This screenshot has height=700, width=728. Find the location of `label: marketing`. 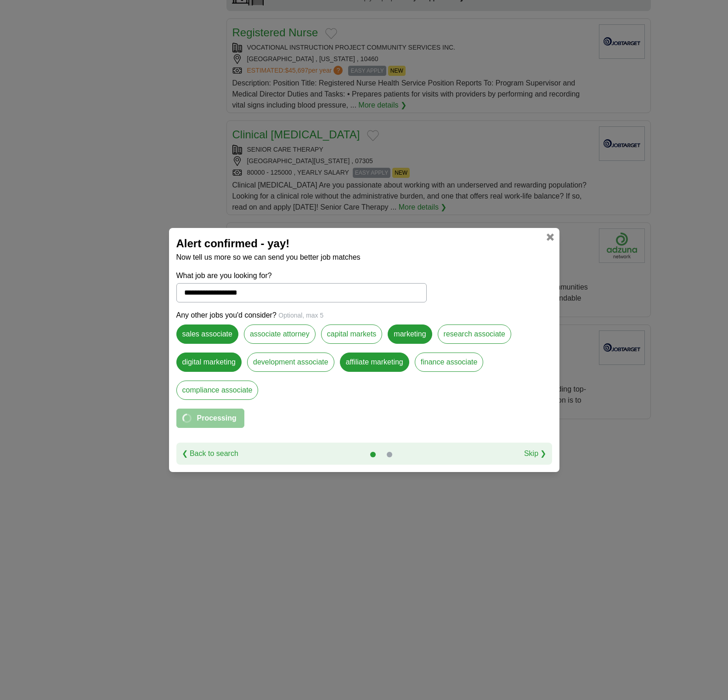

label: marketing is located at coordinates (409, 334).